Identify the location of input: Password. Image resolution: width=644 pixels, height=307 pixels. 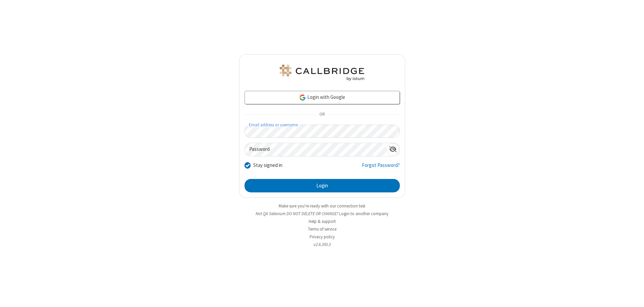
(315, 150).